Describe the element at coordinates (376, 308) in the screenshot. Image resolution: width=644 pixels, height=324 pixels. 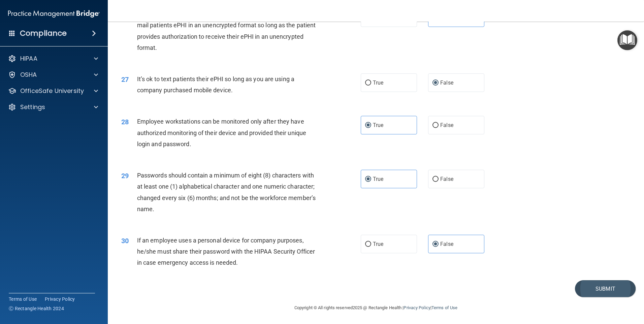
I see `div: Copyright © All rights reserved 2025 @ Rectangle Health | |` at that location.